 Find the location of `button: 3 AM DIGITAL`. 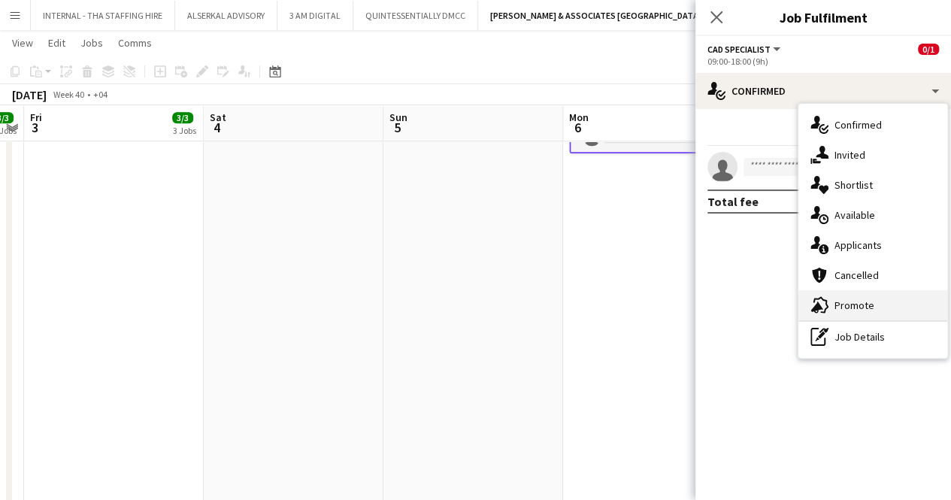

button: 3 AM DIGITAL is located at coordinates (315, 15).